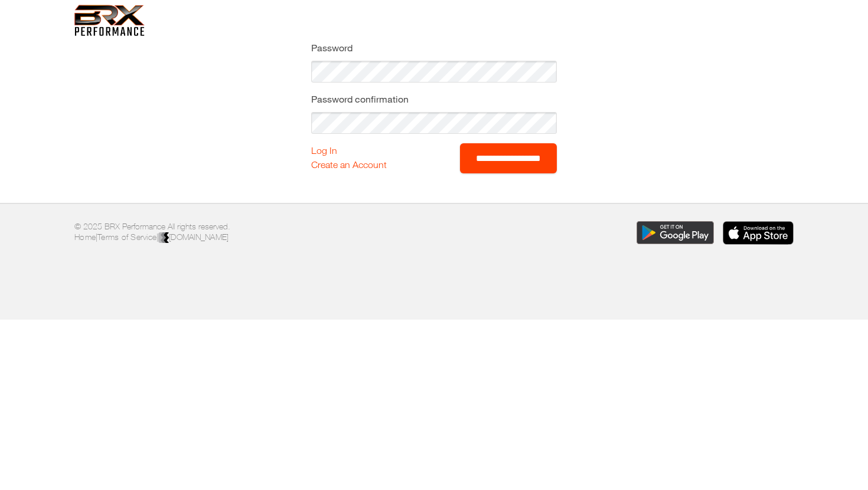  I want to click on label: Password confirmation, so click(434, 99).